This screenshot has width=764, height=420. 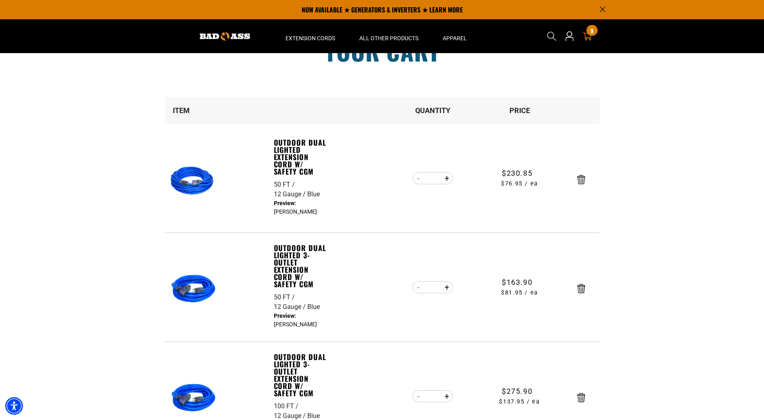 What do you see at coordinates (569, 36) in the screenshot?
I see `a: Open this option` at bounding box center [569, 36].